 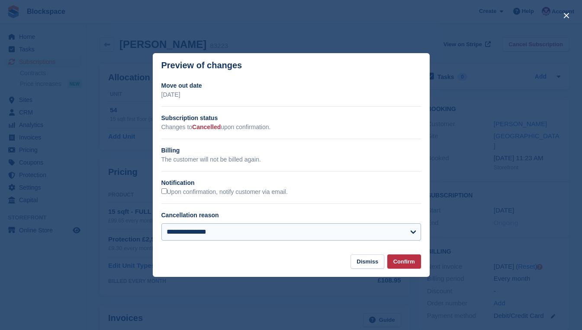 What do you see at coordinates (291, 183) in the screenshot?
I see `h2: Notification` at bounding box center [291, 183].